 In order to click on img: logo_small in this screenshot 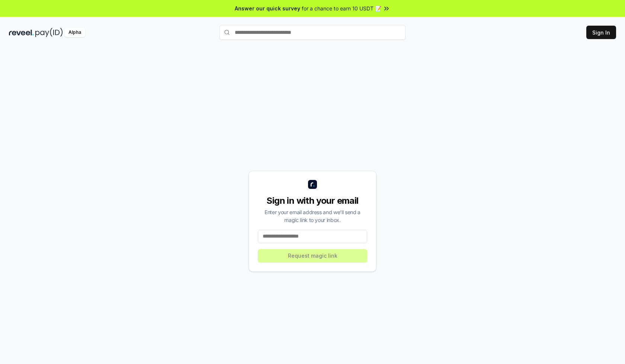, I will do `click(312, 184)`.